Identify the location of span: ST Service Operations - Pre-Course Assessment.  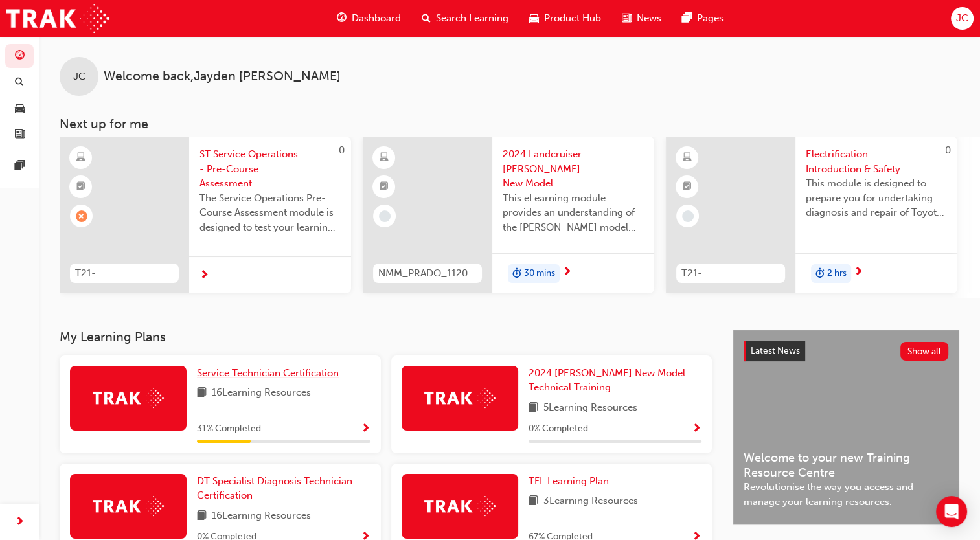
(270, 169).